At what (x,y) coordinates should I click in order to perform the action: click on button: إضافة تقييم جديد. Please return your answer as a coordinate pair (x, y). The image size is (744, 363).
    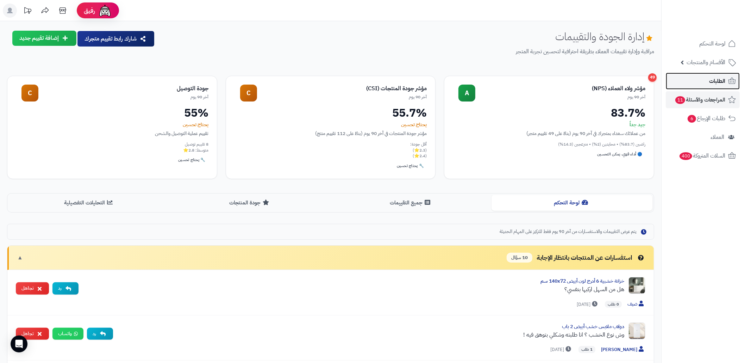
    Looking at the image, I should click on (44, 38).